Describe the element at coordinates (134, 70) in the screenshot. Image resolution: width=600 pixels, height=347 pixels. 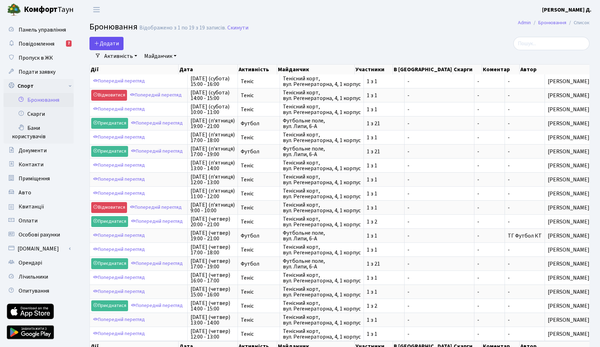
I see `th: Дії` at that location.